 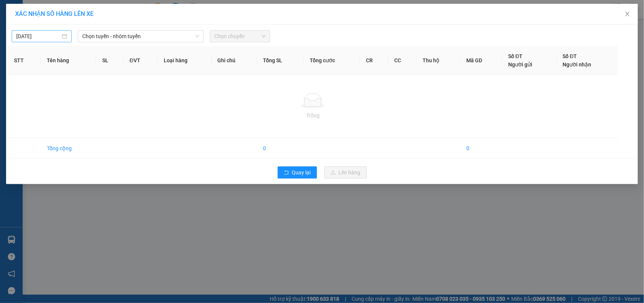 What do you see at coordinates (280, 60) in the screenshot?
I see `th: Tổng SL` at bounding box center [280, 60].